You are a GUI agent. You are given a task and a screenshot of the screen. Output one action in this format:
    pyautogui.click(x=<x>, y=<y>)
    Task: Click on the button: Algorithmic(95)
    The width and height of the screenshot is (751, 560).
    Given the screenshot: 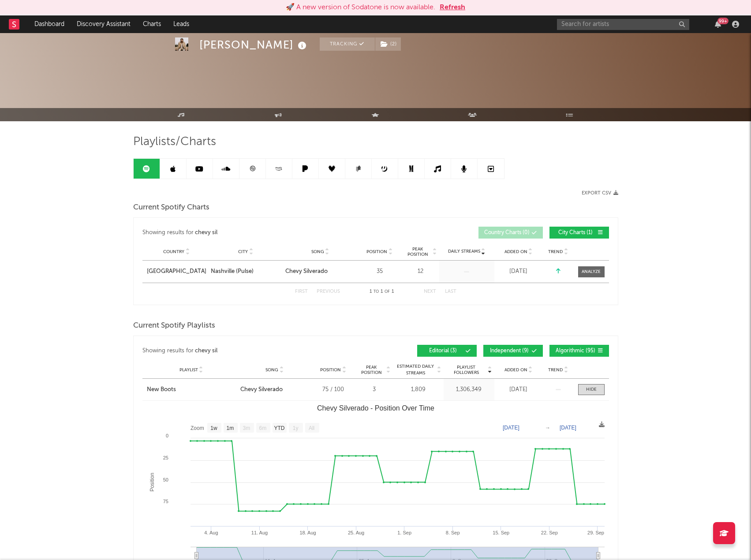 What is the action you would take?
    pyautogui.click(x=579, y=351)
    